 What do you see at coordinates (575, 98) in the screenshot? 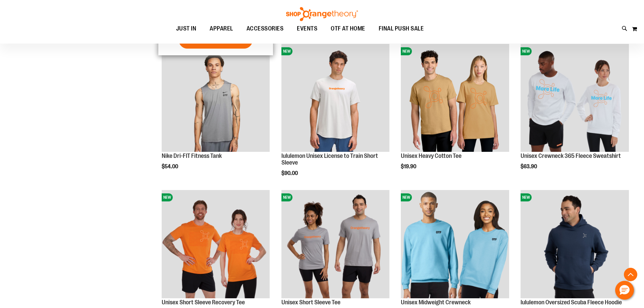
I see `img: Unisex Crewneck 365 Fleece Sweatshirt` at bounding box center [575, 98].